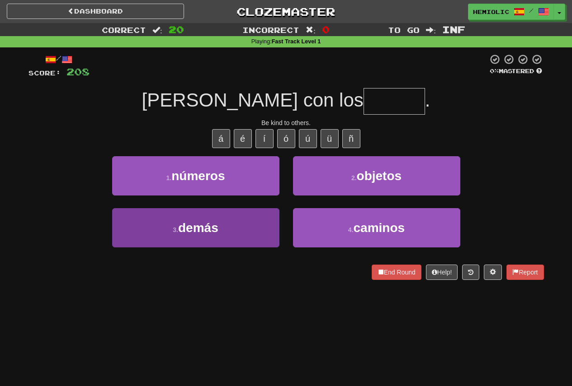 This screenshot has width=572, height=386. Describe the element at coordinates (491, 12) in the screenshot. I see `span: Hemiolic` at that location.